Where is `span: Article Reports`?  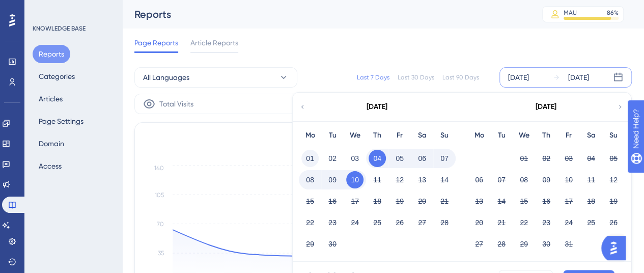
span: Article Reports is located at coordinates (214, 42).